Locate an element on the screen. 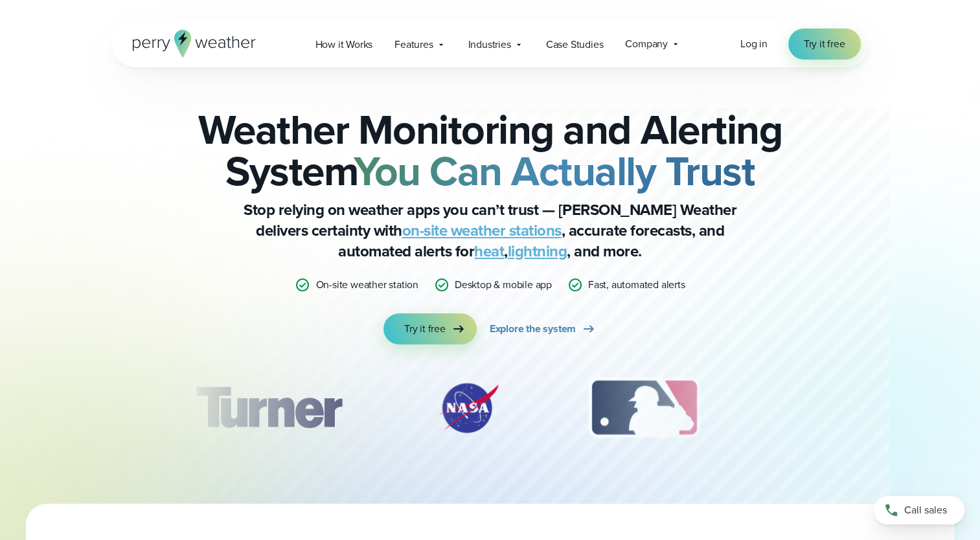 The width and height of the screenshot is (980, 540). span: Case Studies is located at coordinates (574, 45).